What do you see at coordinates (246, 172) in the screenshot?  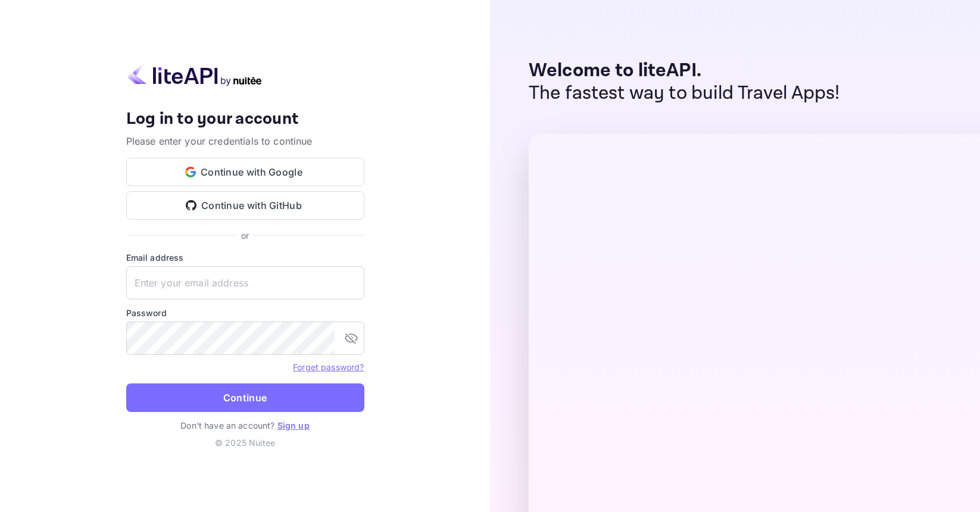 I see `button: Continue with Google` at bounding box center [246, 172].